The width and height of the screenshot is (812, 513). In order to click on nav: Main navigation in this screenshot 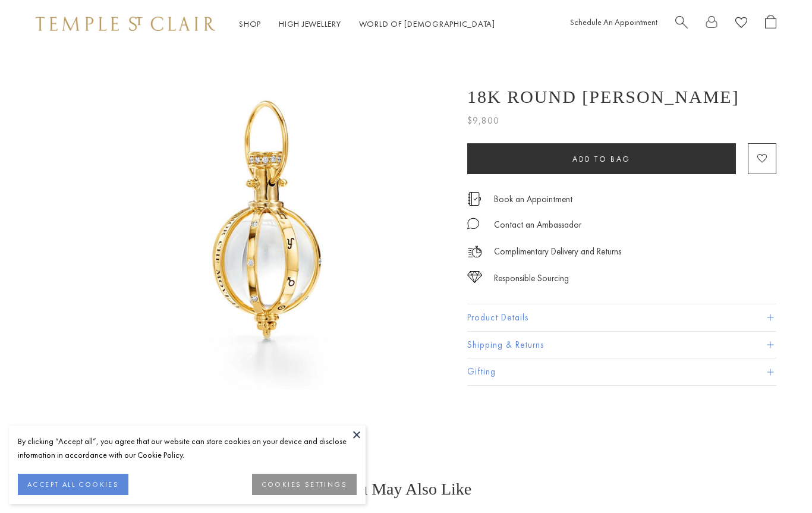, I will do `click(367, 24)`.